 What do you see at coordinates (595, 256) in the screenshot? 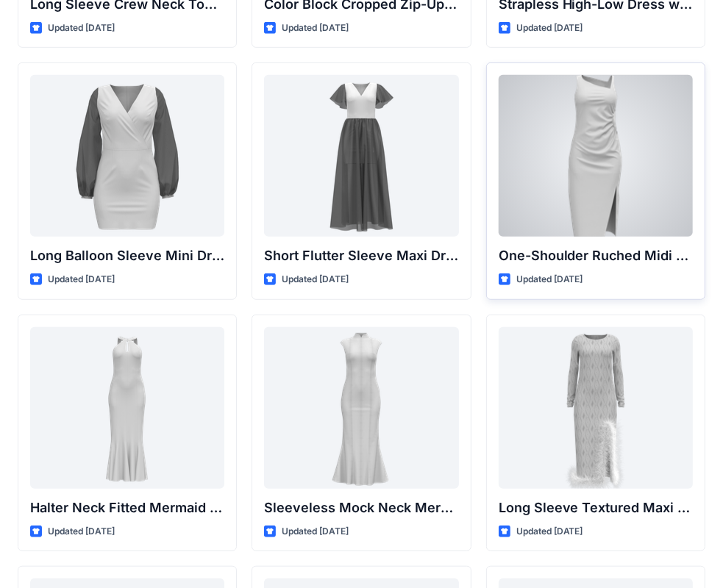
I see `p: One-Shoulder Ruched Midi Dress with Slit` at bounding box center [595, 256].